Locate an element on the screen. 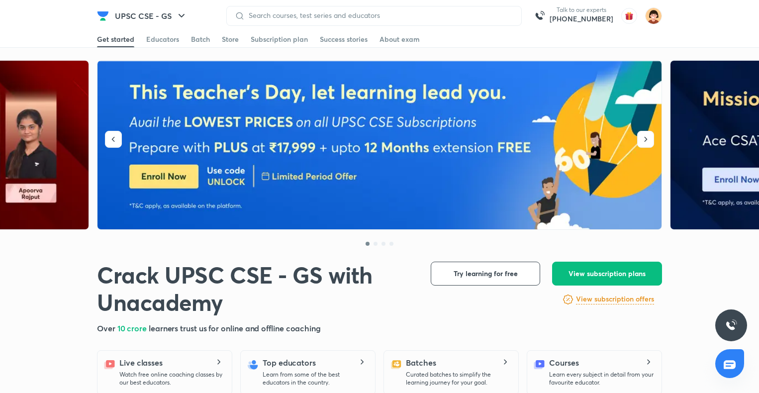 The height and width of the screenshot is (393, 759). a: About exam is located at coordinates (399, 39).